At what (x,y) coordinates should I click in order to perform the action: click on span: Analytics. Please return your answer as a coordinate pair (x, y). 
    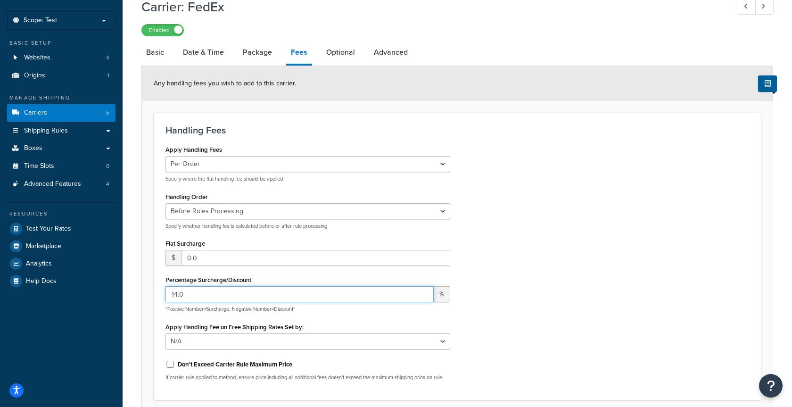
    Looking at the image, I should click on (39, 264).